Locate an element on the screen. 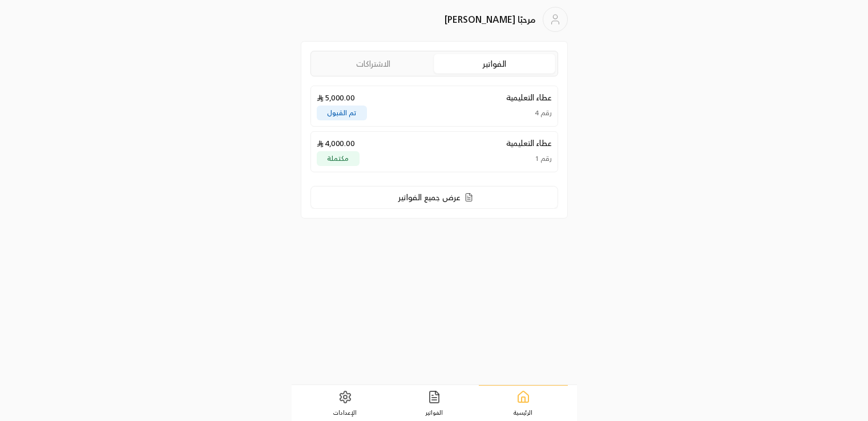 The width and height of the screenshot is (868, 421). span: الفواتير is located at coordinates (434, 413).